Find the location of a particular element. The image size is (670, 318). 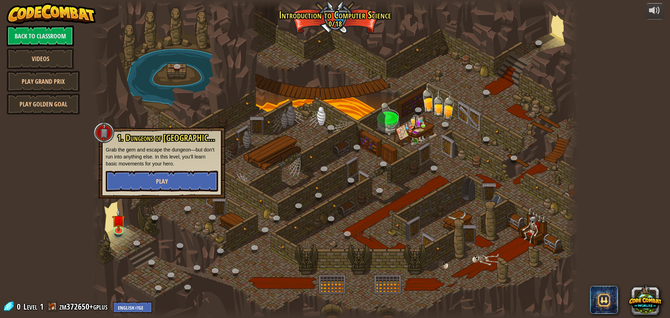

a: Back to Classroom is located at coordinates (40, 36).